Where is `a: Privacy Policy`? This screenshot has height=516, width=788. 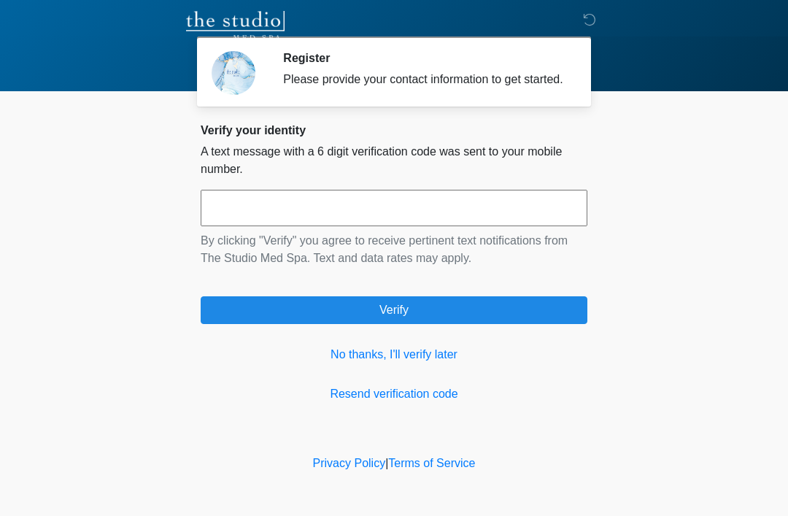
a: Privacy Policy is located at coordinates (349, 462).